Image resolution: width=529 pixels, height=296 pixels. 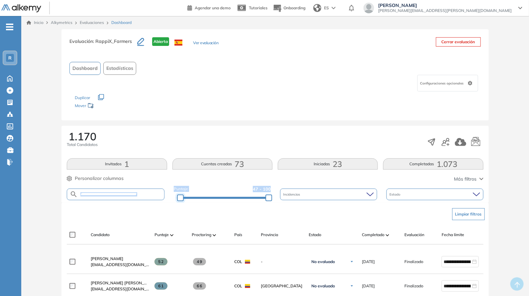 I want to click on span: Total Candidatos, so click(x=82, y=145).